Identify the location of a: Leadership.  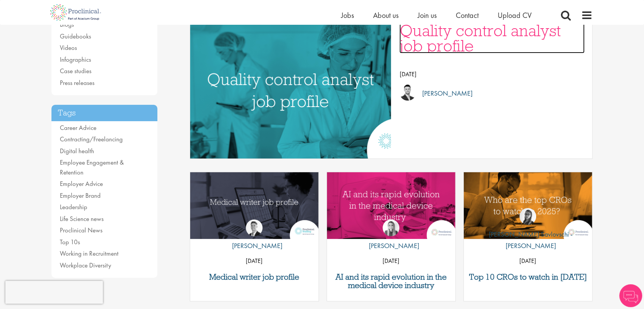
(73, 207).